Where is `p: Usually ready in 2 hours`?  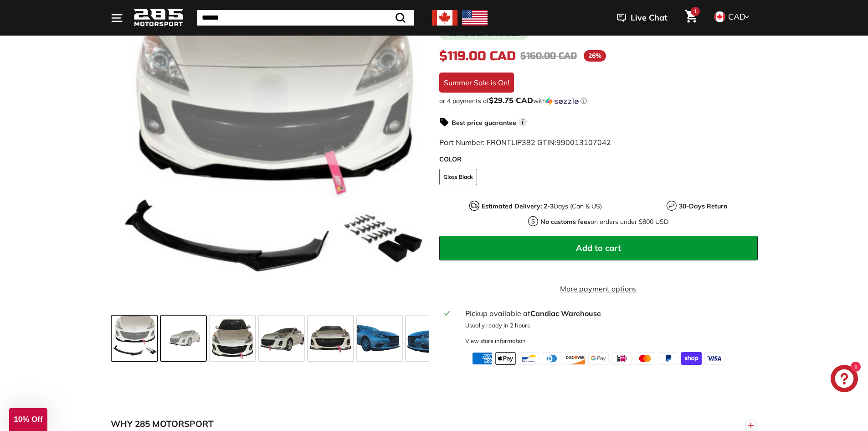
p: Usually ready in 2 hours is located at coordinates (608, 325).